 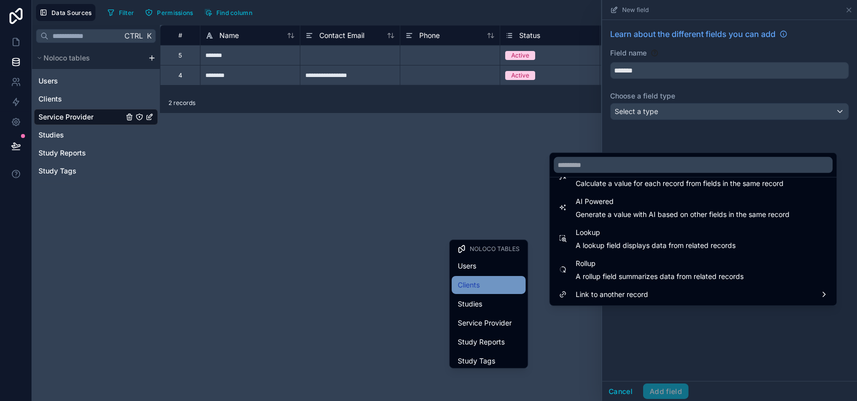 What do you see at coordinates (81, 153) in the screenshot?
I see `a: Study Reports` at bounding box center [81, 153].